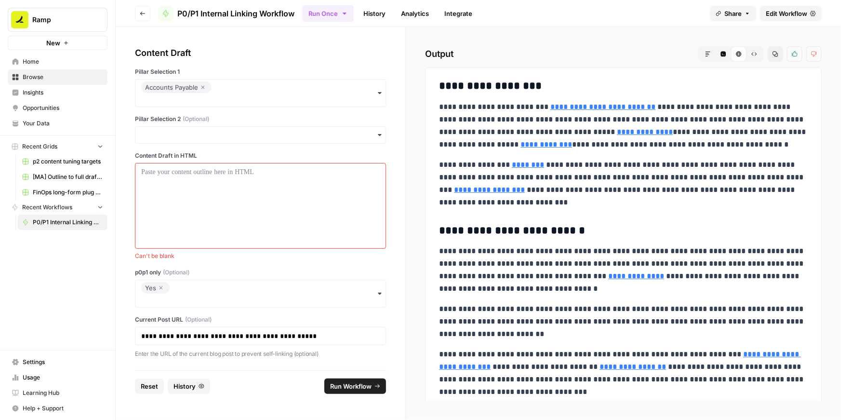 This screenshot has width=841, height=420. What do you see at coordinates (57, 377) in the screenshot?
I see `a: Usage` at bounding box center [57, 377].